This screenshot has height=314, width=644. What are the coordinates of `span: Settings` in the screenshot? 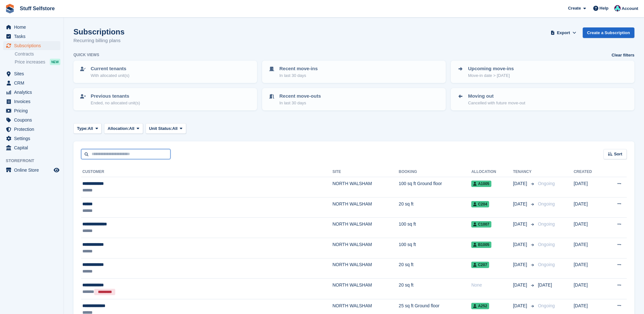 It's located at (33, 138).